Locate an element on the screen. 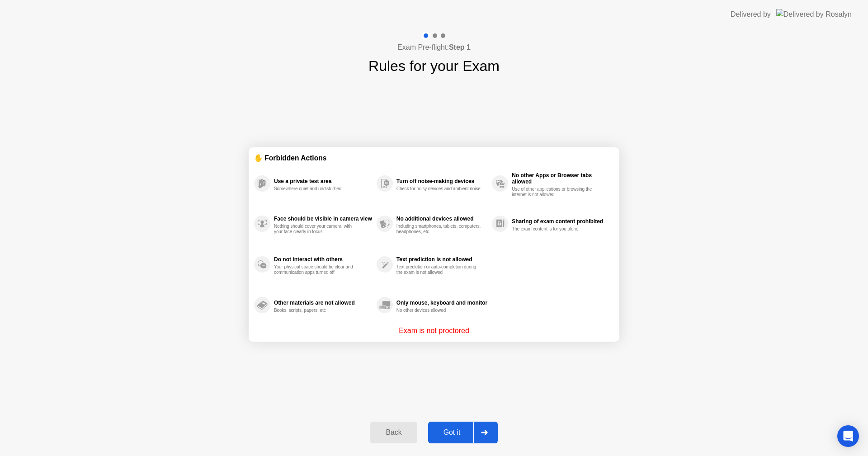 This screenshot has height=456, width=868. div: Turn off noise-making devices is located at coordinates (441, 181).